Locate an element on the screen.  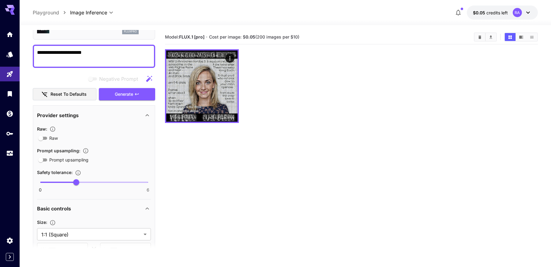
span: Raw : is located at coordinates (42, 129).